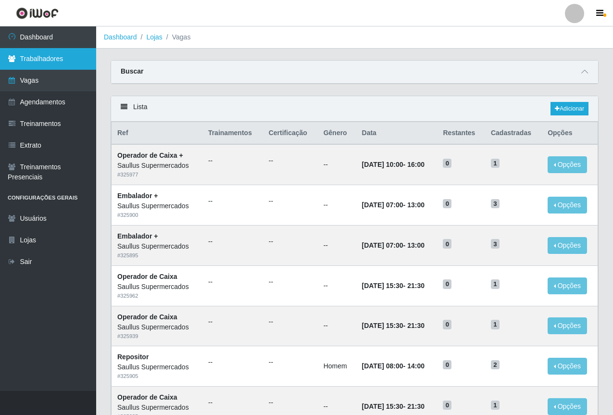  I want to click on th: Restantes, so click(461, 133).